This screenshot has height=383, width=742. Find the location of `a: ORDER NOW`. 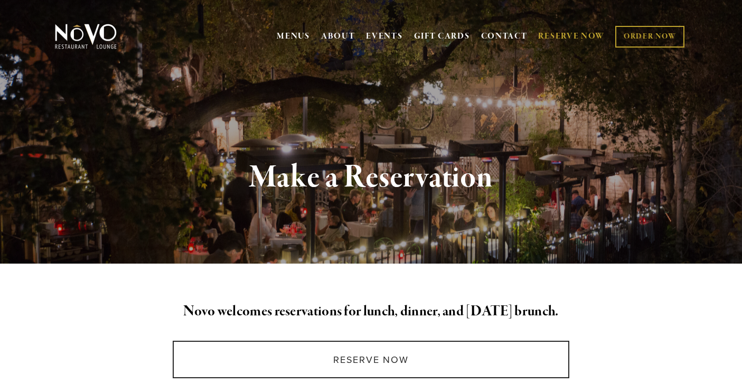

a: ORDER NOW is located at coordinates (650, 36).